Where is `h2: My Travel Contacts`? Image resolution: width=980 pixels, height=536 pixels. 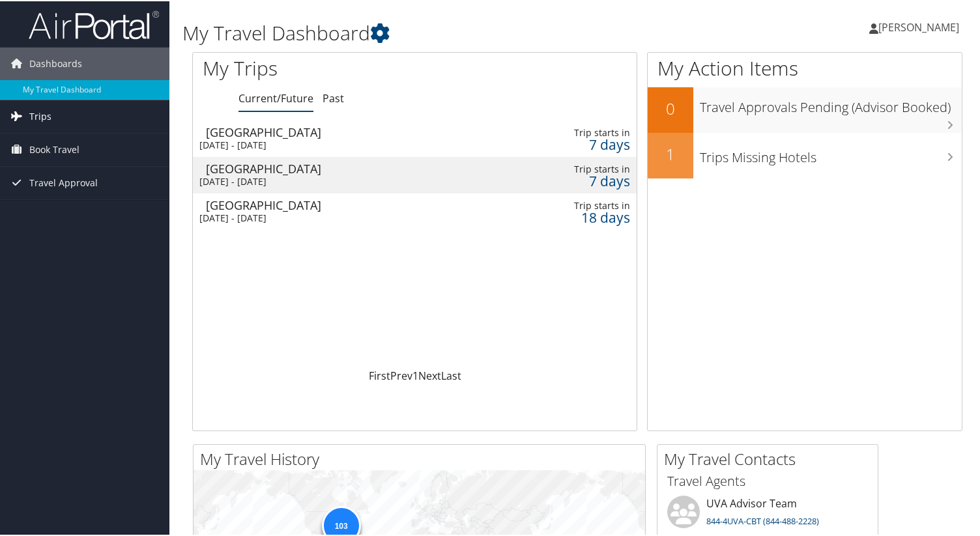 h2: My Travel Contacts is located at coordinates (771, 458).